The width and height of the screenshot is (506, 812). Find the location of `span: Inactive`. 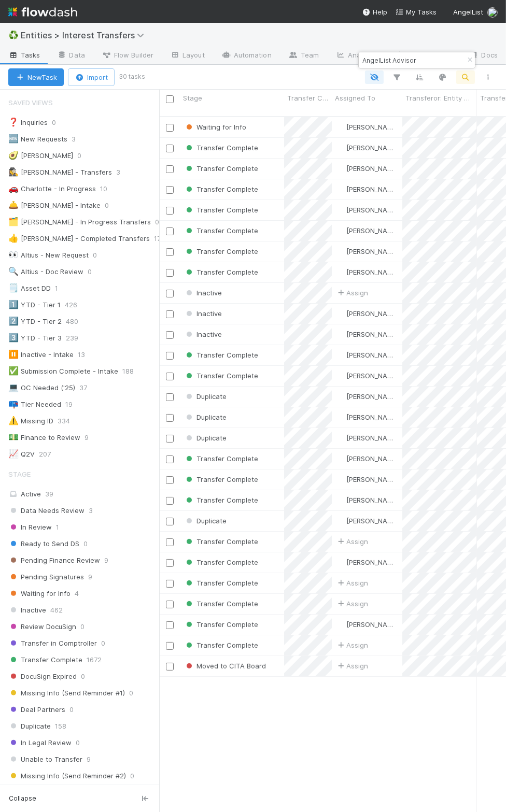

span: Inactive is located at coordinates (27, 610).